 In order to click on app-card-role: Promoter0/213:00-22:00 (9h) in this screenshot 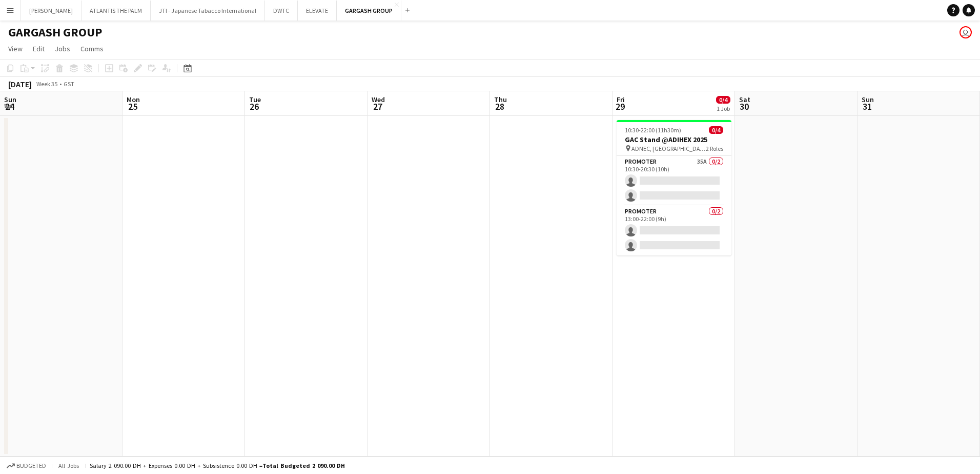, I will do `click(674, 230)`.